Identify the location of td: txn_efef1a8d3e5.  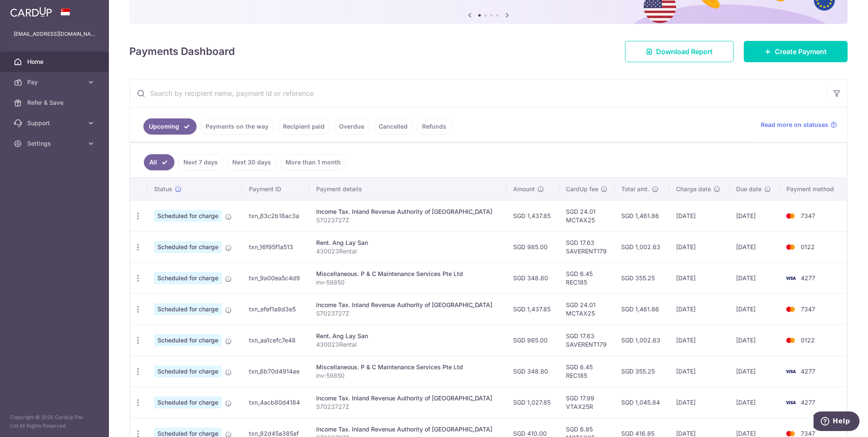
(276, 309).